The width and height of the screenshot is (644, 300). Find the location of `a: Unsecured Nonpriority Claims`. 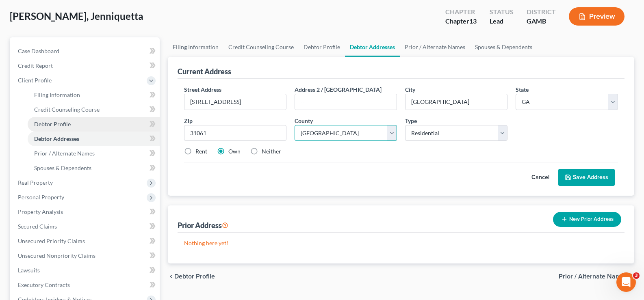

a: Unsecured Nonpriority Claims is located at coordinates (85, 256).